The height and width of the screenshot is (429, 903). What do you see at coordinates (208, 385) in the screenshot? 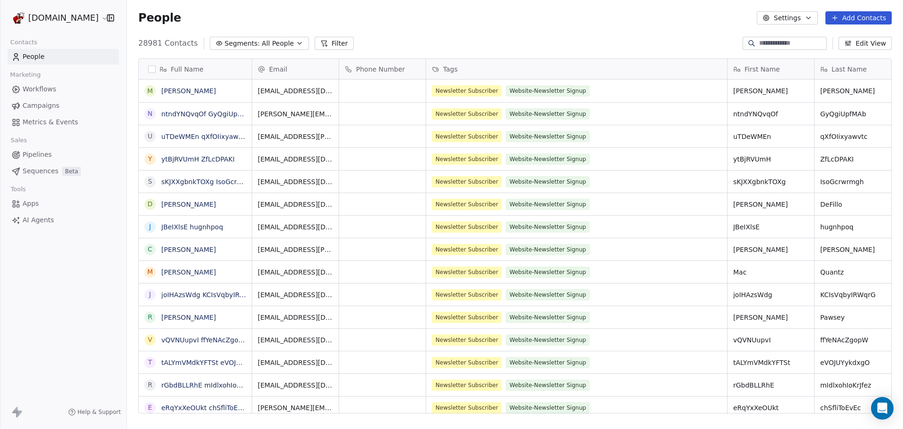
I see `a: rGbdBLLRhE mIdlxohIoKrJfez` at bounding box center [208, 385].